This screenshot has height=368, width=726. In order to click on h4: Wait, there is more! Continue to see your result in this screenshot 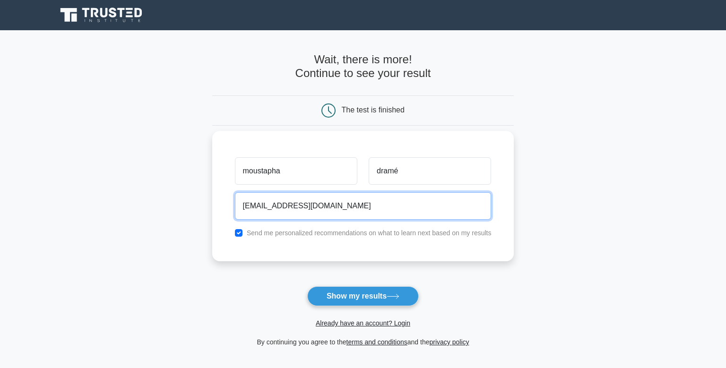, I will do `click(363, 67)`.